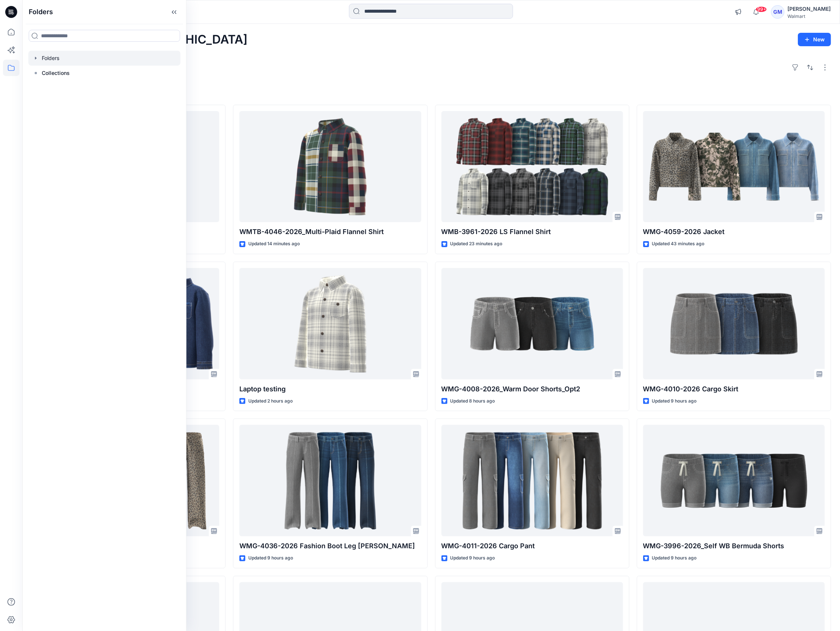  Describe the element at coordinates (734, 546) in the screenshot. I see `p: WMG-3996-2026_Self WB Bermuda Shorts` at that location.